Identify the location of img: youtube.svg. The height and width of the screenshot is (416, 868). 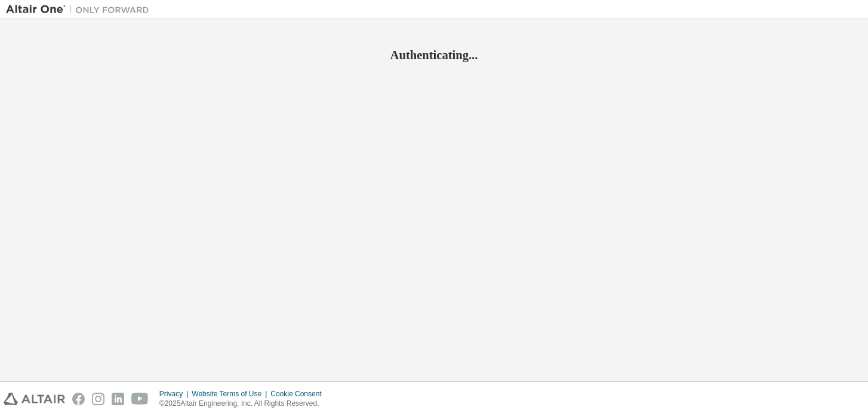
(140, 398).